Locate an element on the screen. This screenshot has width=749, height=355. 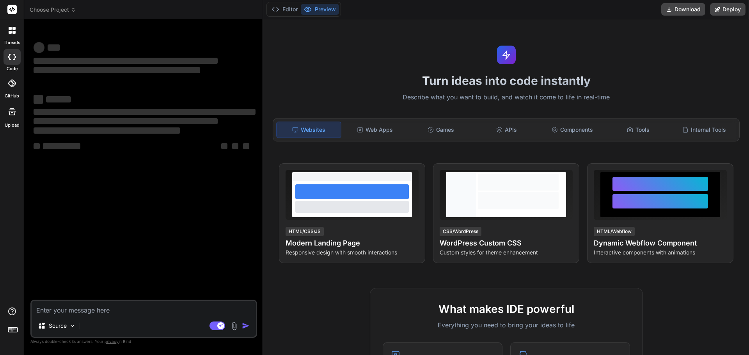
span: Choose Project is located at coordinates (53, 10).